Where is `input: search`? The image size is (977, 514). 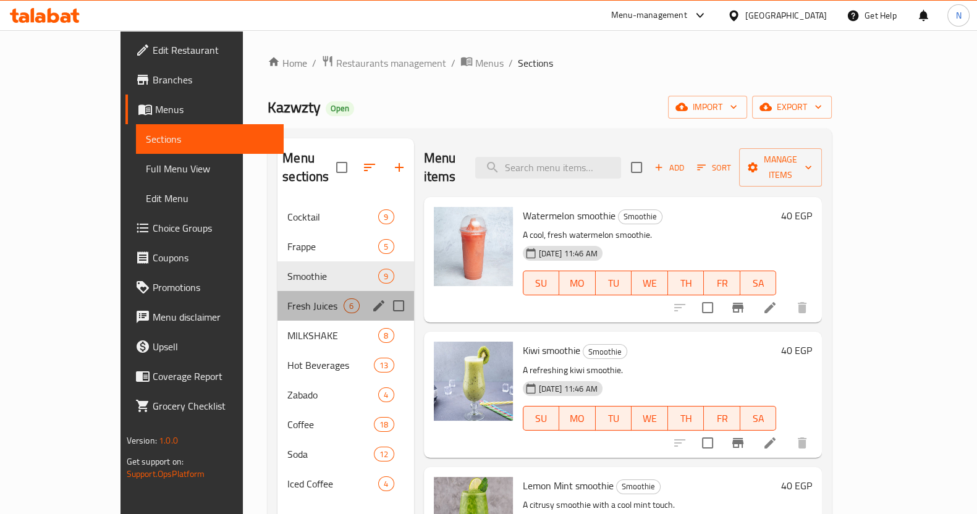 input: search is located at coordinates (548, 167).